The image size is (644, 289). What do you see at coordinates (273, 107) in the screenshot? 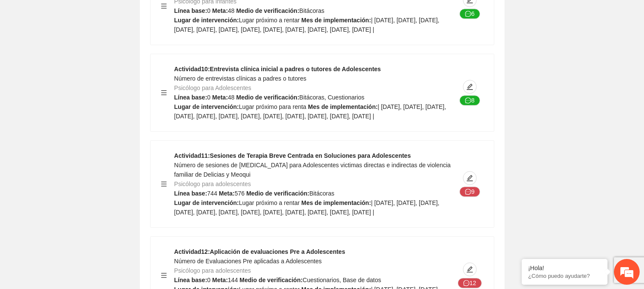
I see `span: Lugar próximo para renta` at bounding box center [273, 107].